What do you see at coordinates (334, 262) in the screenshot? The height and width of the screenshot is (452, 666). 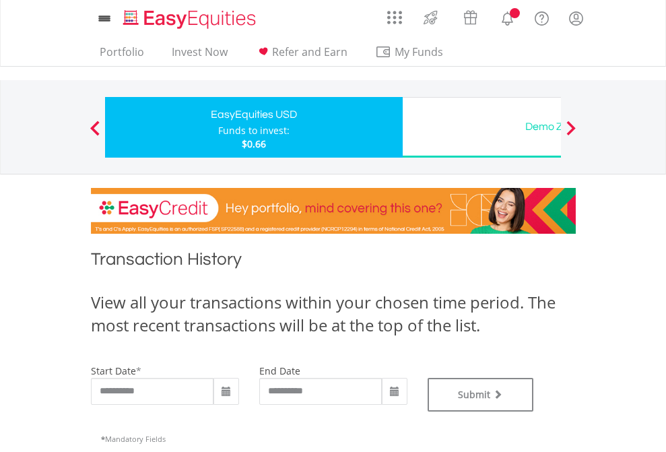 I see `h1: Transaction History` at bounding box center [334, 262].